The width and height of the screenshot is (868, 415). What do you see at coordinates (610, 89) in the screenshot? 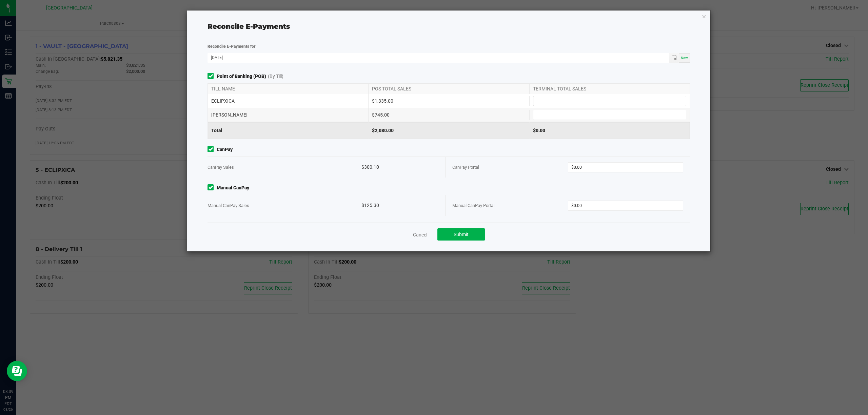
I see `div: TERMINAL TOTAL SALES` at bounding box center [610, 89].